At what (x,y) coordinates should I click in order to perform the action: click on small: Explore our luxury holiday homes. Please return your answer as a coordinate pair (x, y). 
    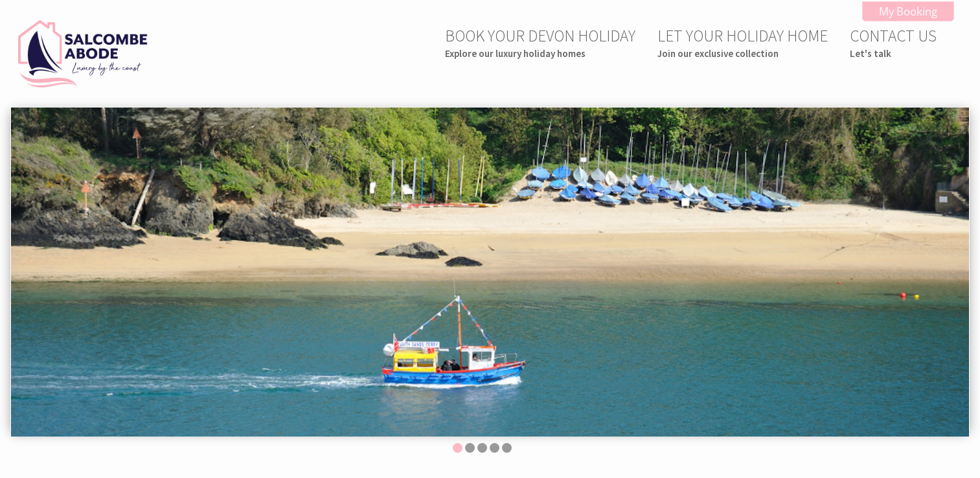
    Looking at the image, I should click on (540, 53).